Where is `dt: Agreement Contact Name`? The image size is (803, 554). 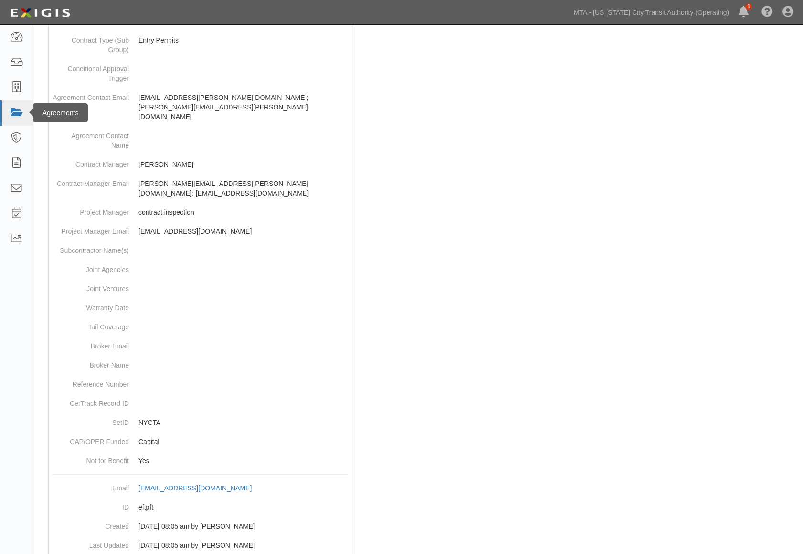 dt: Agreement Contact Name is located at coordinates (91, 138).